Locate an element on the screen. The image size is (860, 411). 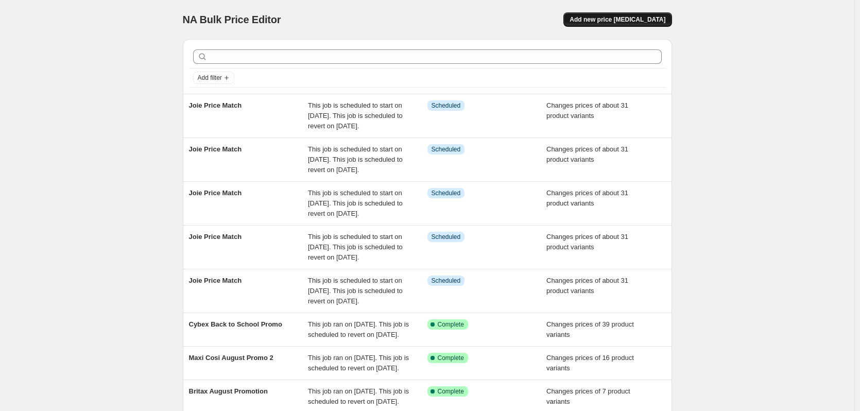
span: Cybex Back to School Promo is located at coordinates (235, 324).